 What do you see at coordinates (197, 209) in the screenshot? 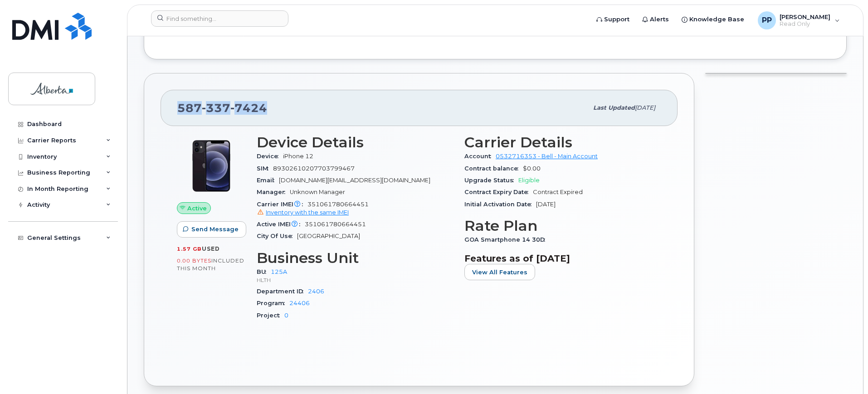
I see `span: Active` at bounding box center [197, 209].